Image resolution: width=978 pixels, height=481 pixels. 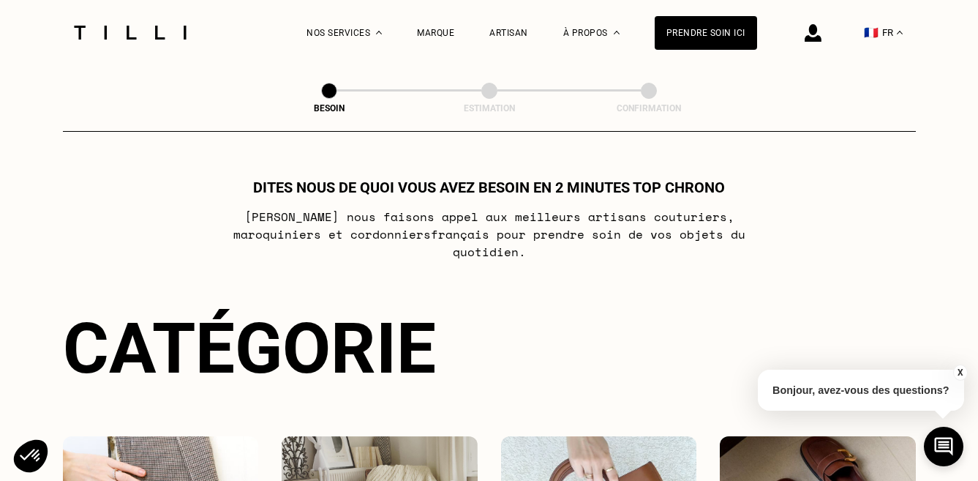 I want to click on img: menu déroulant, so click(x=900, y=32).